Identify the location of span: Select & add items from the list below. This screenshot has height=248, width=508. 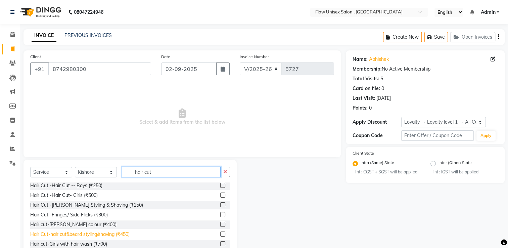
(182, 117).